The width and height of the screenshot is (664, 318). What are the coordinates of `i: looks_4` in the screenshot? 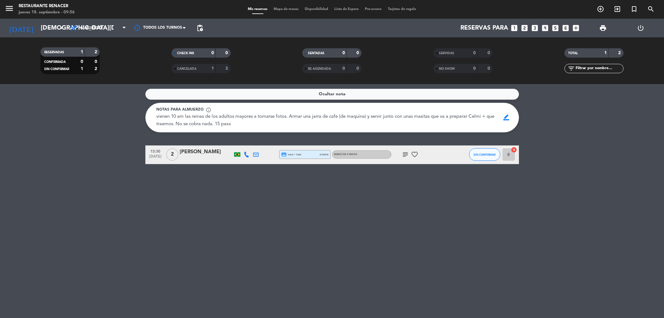 It's located at (545, 28).